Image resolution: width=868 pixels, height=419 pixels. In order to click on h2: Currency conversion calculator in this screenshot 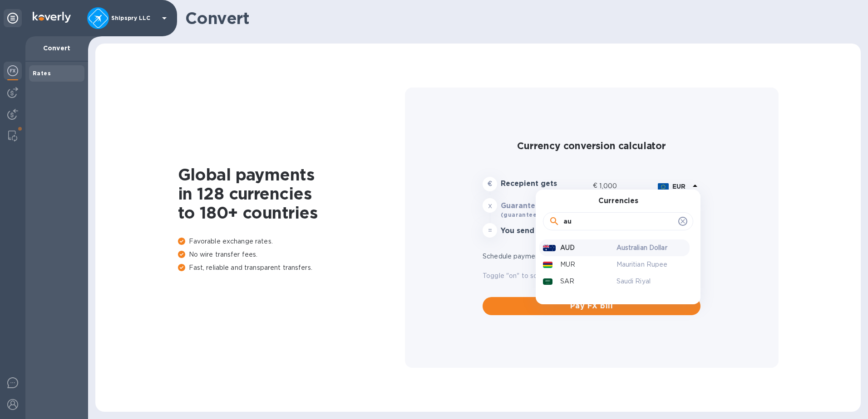, I will do `click(592, 145)`.